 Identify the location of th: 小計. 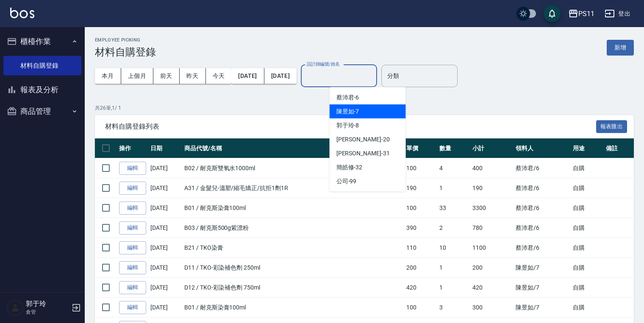
(492, 148).